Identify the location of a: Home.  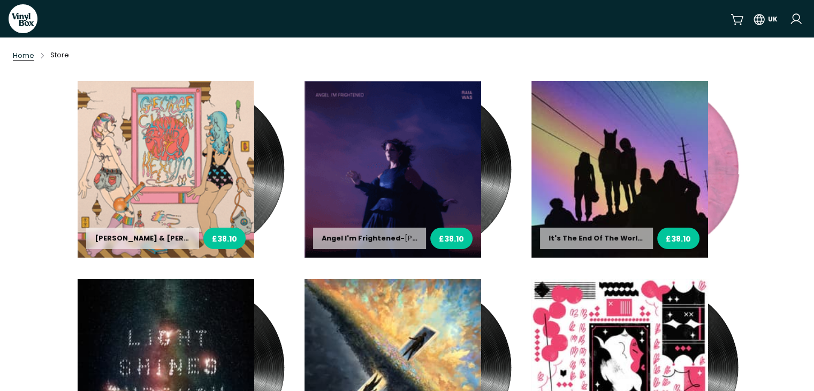
(24, 55).